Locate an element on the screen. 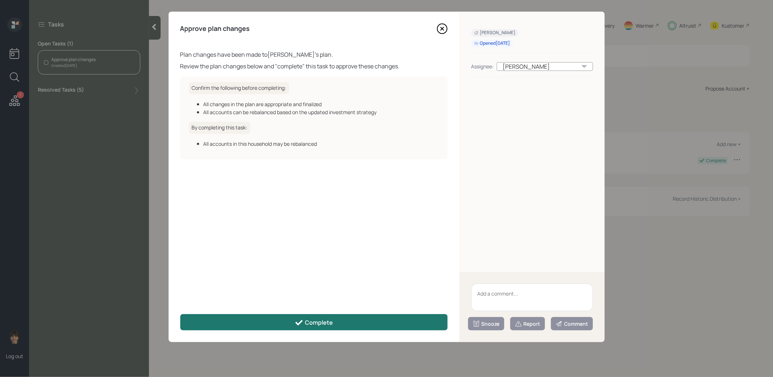 This screenshot has height=377, width=773. div: All accounts in this household may be rebalanced is located at coordinates (321, 144).